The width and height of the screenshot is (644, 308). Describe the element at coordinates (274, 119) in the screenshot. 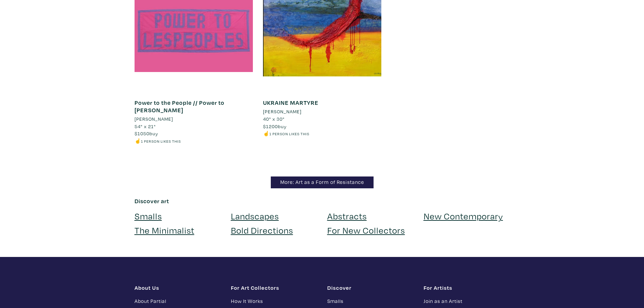

I see `span: 40" x 30"` at that location.